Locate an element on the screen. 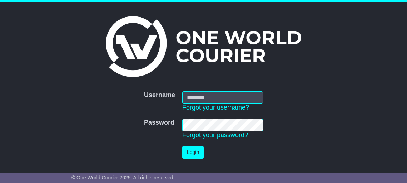 The width and height of the screenshot is (407, 183). label: Username is located at coordinates (160, 95).